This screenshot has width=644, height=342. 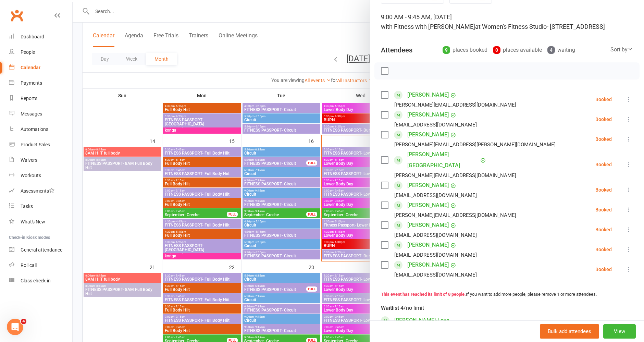 I want to click on div: 0, so click(x=497, y=50).